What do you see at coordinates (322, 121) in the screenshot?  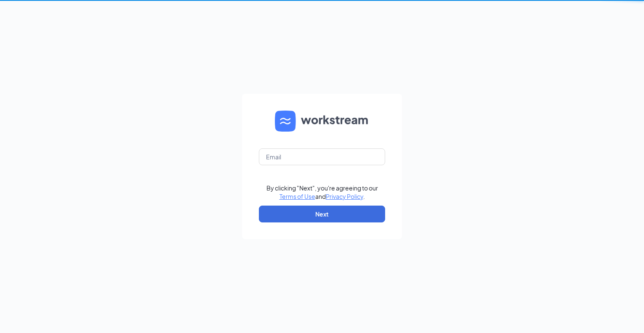 I see `img: WS logo and Workstream text` at bounding box center [322, 121].